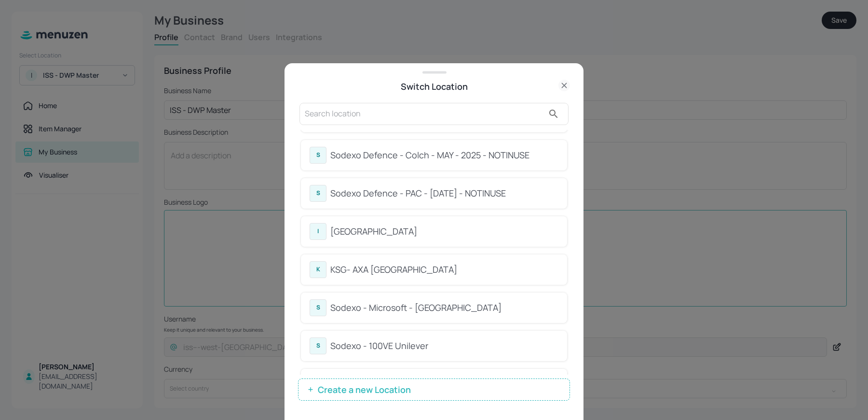  I want to click on button: Create a new Location, so click(434, 390).